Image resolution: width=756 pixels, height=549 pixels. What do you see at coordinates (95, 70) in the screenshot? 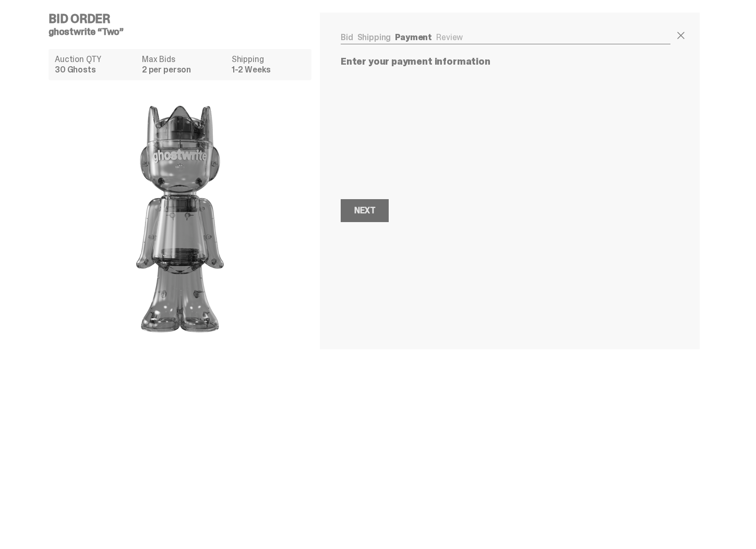
I see `dd: 30 Ghosts` at bounding box center [95, 70].